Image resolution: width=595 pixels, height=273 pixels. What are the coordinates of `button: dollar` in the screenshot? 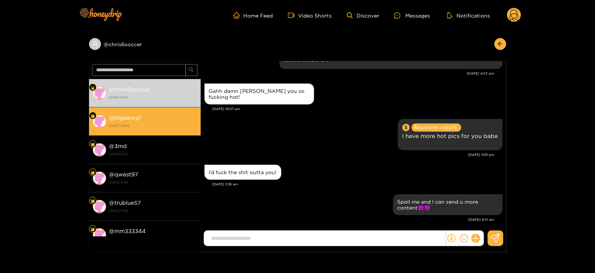 It's located at (452, 238).